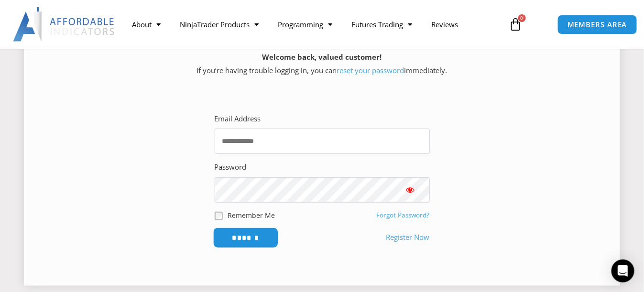  What do you see at coordinates (371, 70) in the screenshot?
I see `a: reset your password` at bounding box center [371, 70].